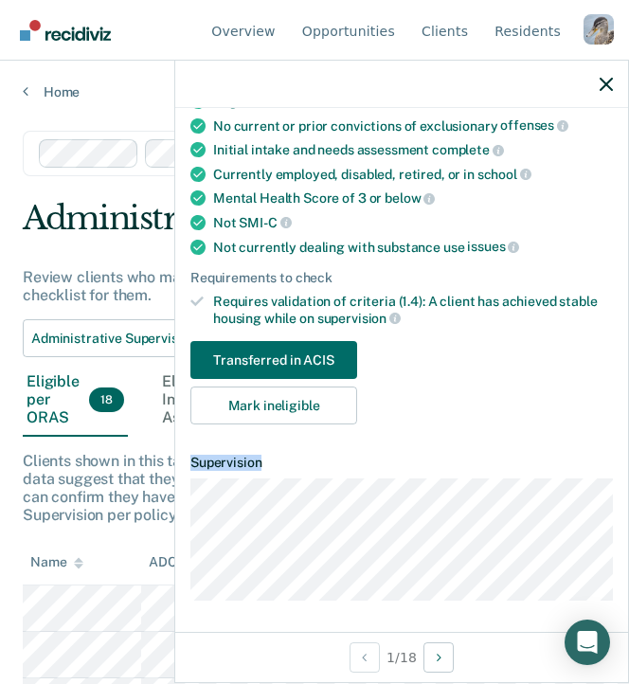  What do you see at coordinates (413, 223) in the screenshot?
I see `div: Not` at bounding box center [413, 223].